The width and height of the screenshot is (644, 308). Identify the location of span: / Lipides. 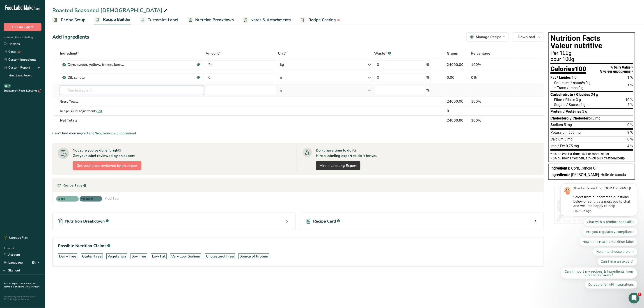
(564, 77).